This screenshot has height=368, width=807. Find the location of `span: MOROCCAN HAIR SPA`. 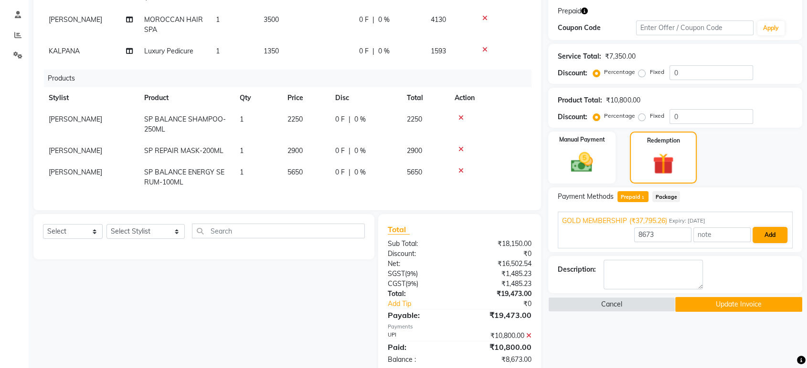

span: MOROCCAN HAIR SPA is located at coordinates (173, 24).